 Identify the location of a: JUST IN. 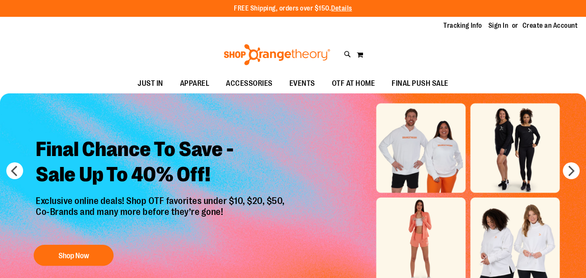
(150, 84).